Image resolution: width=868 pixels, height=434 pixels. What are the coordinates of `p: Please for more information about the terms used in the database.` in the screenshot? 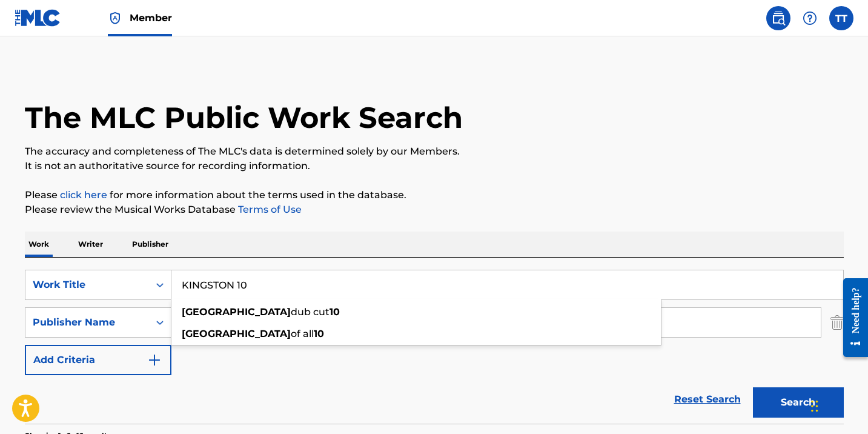 It's located at (434, 195).